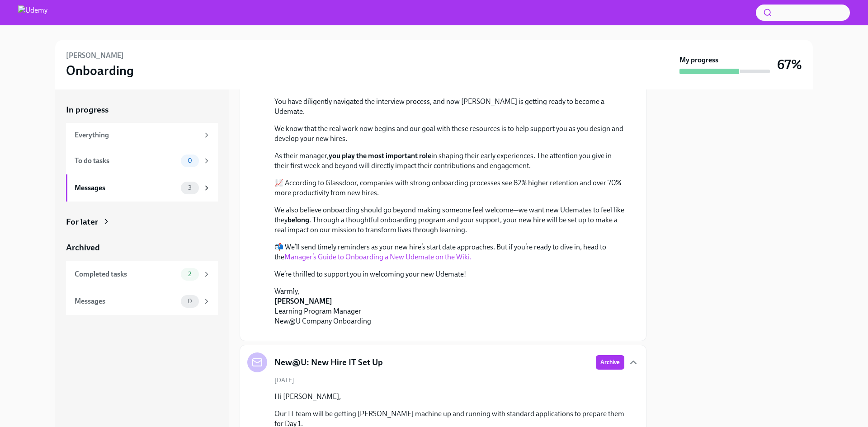  What do you see at coordinates (450, 188) in the screenshot?
I see `p: 📈 According to Glassdoor, companies with strong onboarding processes see 82% higher retention and...` at bounding box center [450, 188].